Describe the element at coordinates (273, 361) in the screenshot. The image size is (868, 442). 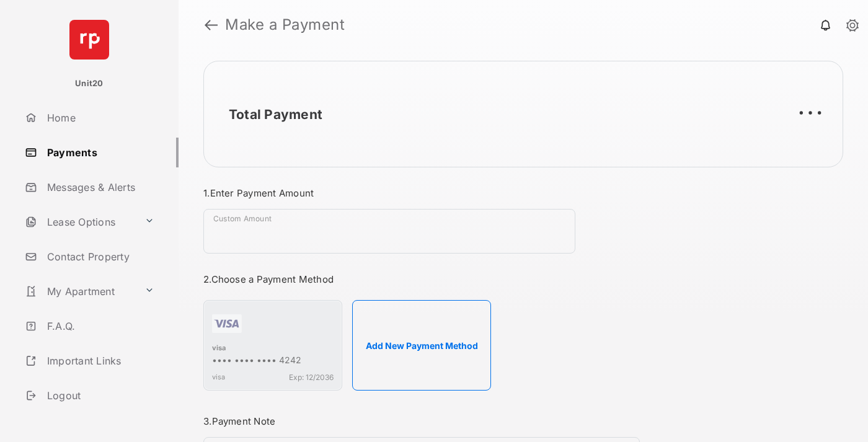
I see `div: •••• •••• •••• 4242` at that location.